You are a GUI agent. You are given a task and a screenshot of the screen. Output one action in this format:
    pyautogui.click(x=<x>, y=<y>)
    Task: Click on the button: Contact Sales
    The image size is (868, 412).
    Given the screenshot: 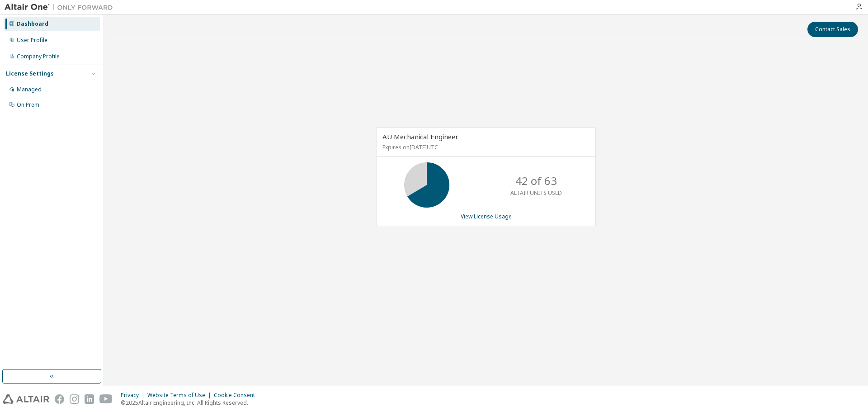 What is the action you would take?
    pyautogui.click(x=833, y=29)
    